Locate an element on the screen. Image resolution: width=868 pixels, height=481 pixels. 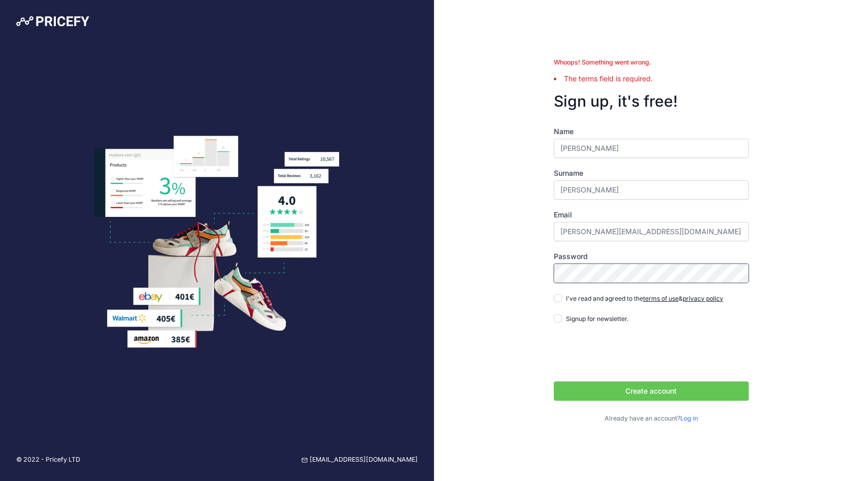
span: Signup for newsletter. is located at coordinates (597, 318).